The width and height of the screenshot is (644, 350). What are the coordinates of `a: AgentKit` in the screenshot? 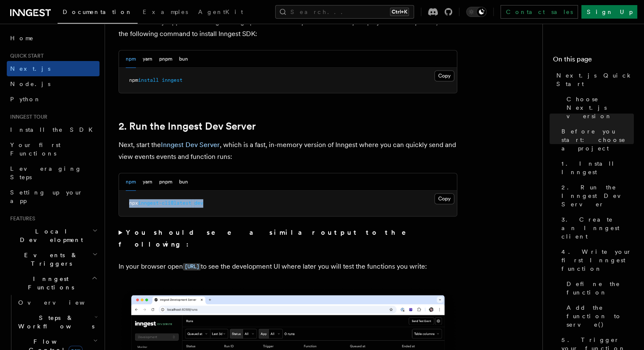 It's located at (220, 13).